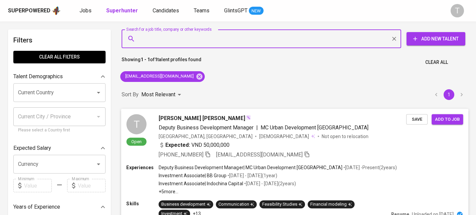  Describe the element at coordinates (417, 119) in the screenshot. I see `button: Save` at that location.